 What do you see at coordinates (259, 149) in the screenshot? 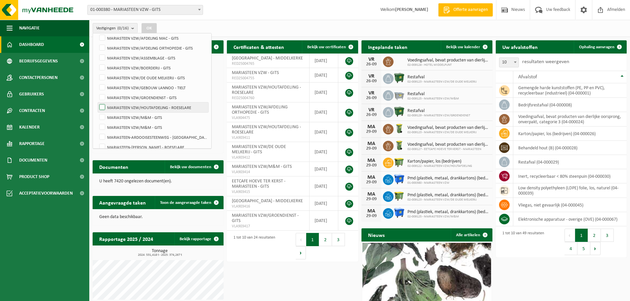
I see `span: MARIASTEEN VZW/DE OUDE MELKERIJ - GITS` at bounding box center [259, 149].